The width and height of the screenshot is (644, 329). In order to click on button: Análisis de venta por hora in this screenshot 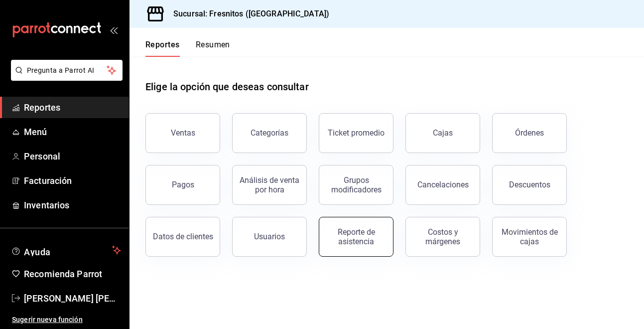, I will do `click(270, 185)`.